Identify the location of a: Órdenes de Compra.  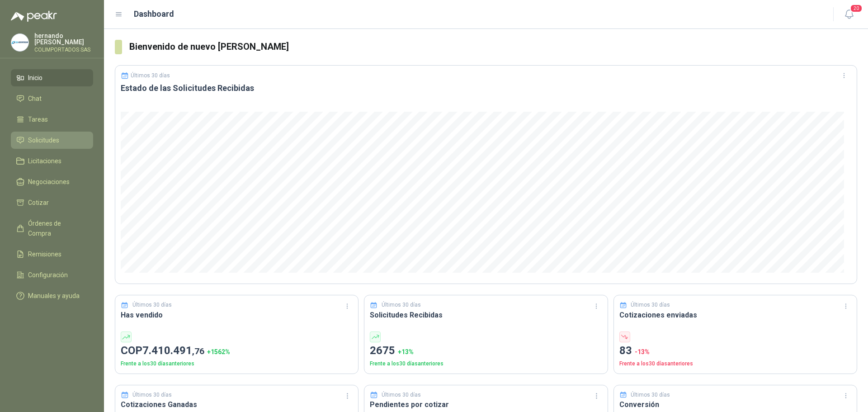
(52, 228).